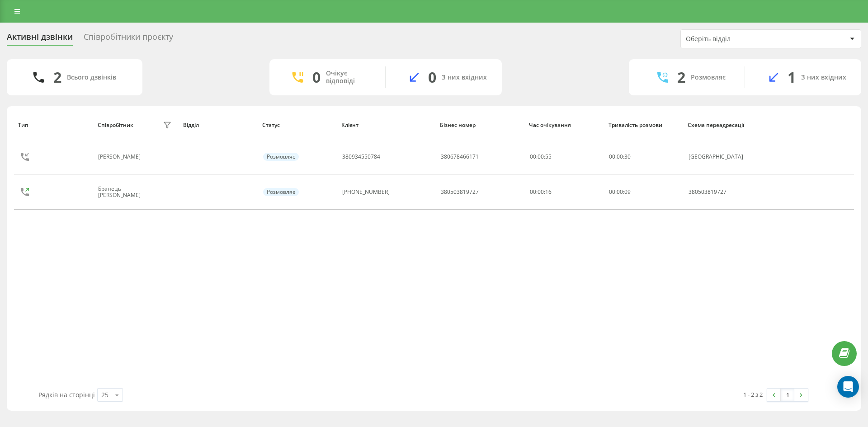 The height and width of the screenshot is (427, 868). Describe the element at coordinates (788, 395) in the screenshot. I see `a: 1` at that location.